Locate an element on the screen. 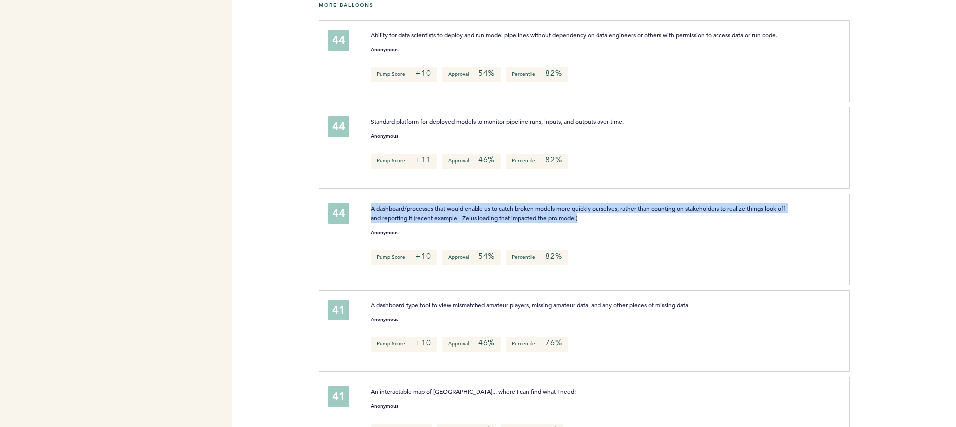  em: +11 is located at coordinates (423, 160).